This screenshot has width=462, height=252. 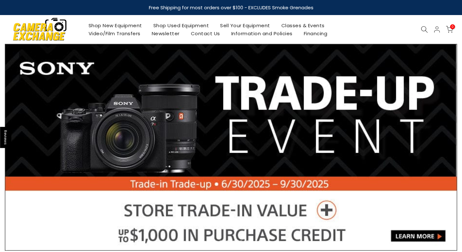 What do you see at coordinates (231, 7) in the screenshot?
I see `strong: Free Shipping for most orders over $100 - EXCLUDES Smoke Grenades` at bounding box center [231, 7].